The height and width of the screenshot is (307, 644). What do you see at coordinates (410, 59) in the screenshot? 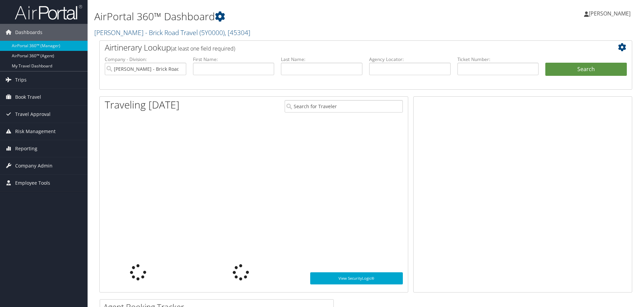
I see `label: Agency Locator:` at bounding box center [410, 59].